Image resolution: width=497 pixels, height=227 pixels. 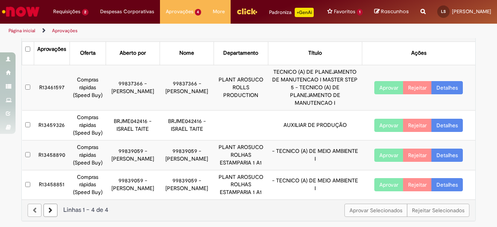 What do you see at coordinates (241, 53) in the screenshot?
I see `div: Departamento` at bounding box center [241, 53].